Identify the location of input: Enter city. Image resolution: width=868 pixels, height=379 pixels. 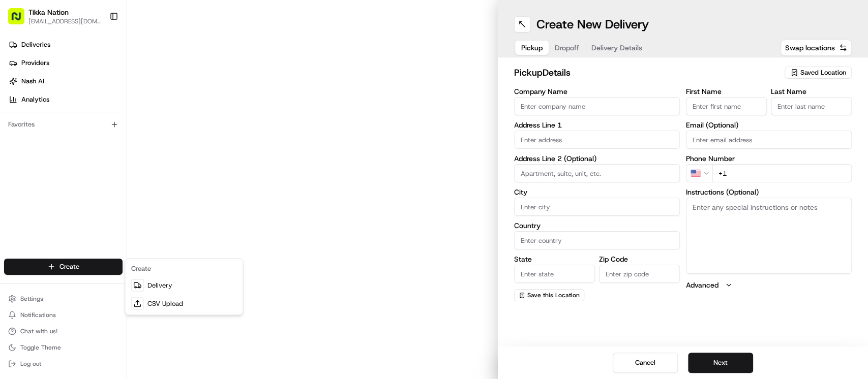
(597, 206).